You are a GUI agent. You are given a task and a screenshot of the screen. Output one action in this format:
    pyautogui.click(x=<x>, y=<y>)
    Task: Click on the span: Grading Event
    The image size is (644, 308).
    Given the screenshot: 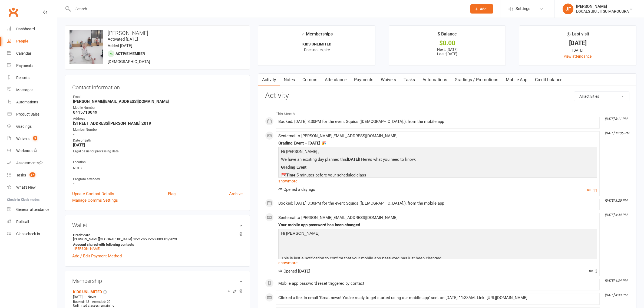 What is the action you would take?
    pyautogui.click(x=294, y=167)
    